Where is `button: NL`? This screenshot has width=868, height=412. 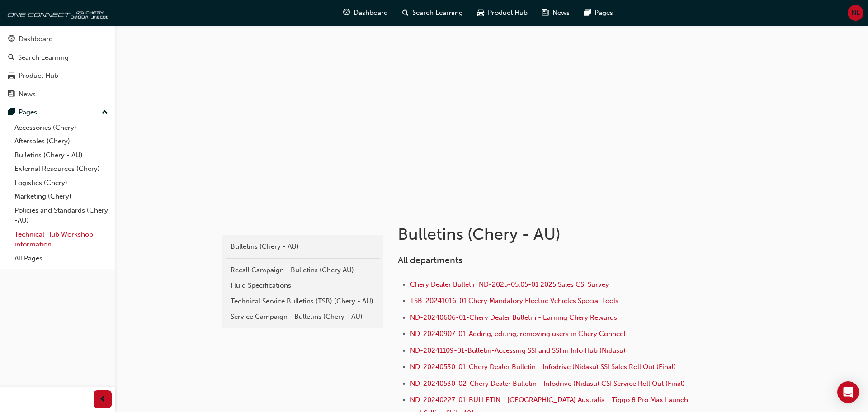 button: NL is located at coordinates (856, 12).